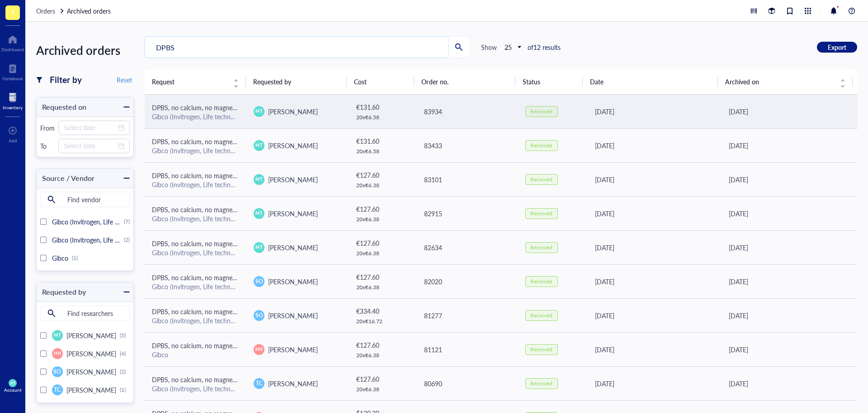 This screenshot has width=868, height=413. I want to click on td: 82915, so click(466, 212).